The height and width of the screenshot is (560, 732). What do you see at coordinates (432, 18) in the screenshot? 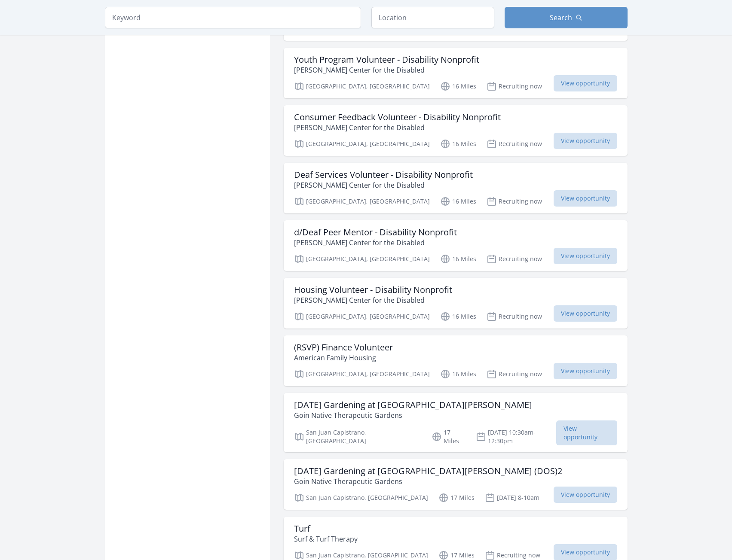
I see `input: Location` at bounding box center [432, 18].